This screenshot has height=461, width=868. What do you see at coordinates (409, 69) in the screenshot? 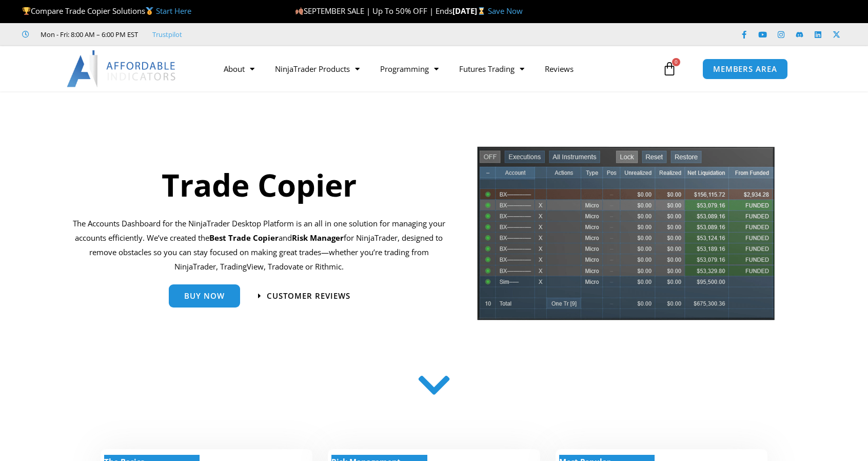
I see `a: Programming` at bounding box center [409, 69].